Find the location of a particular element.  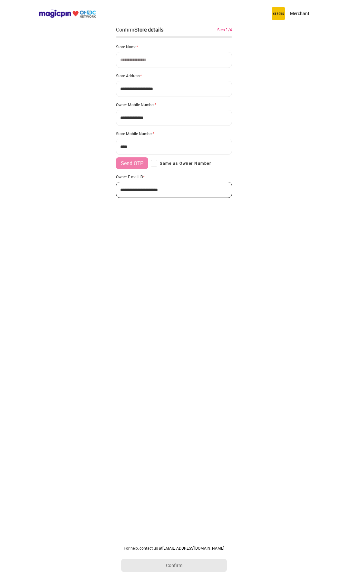

div: Confirm is located at coordinates (139, 30).